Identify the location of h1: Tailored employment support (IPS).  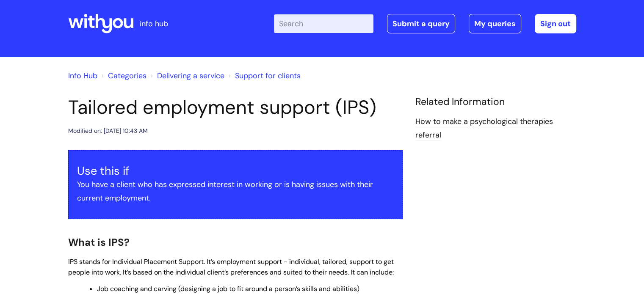
(235, 107).